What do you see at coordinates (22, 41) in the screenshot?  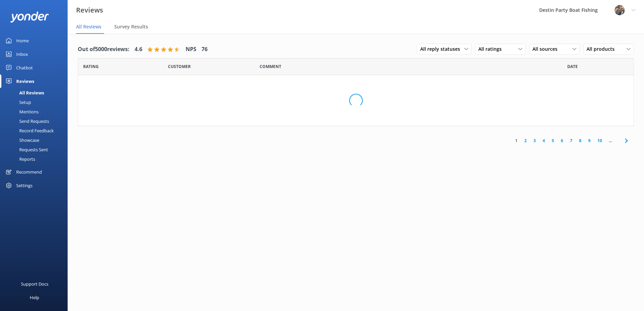 I see `div: Home` at bounding box center [22, 41].